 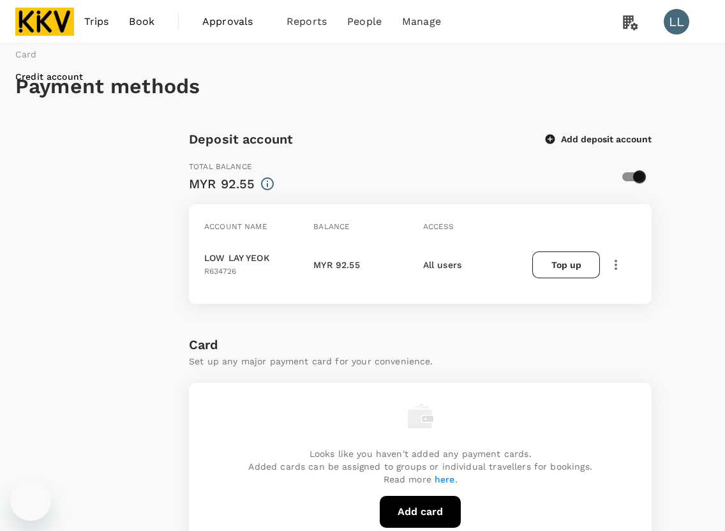 I want to click on p: LOW LAY YEOK, so click(x=237, y=258).